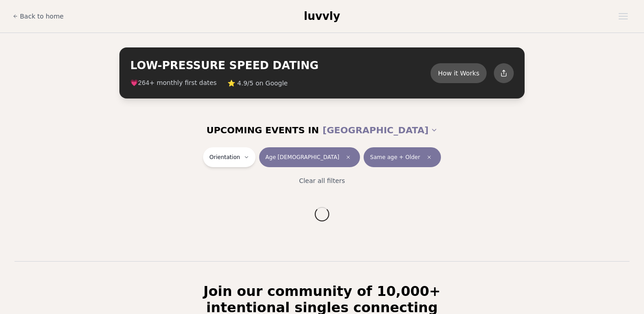  Describe the element at coordinates (402, 158) in the screenshot. I see `button: Same age + OlderClear preference` at that location.